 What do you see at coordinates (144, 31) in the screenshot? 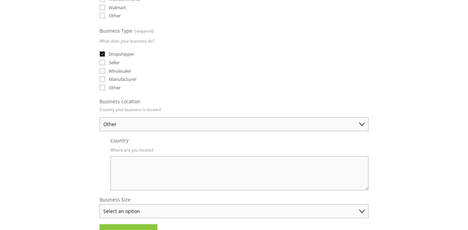
I see `span: (required)` at bounding box center [144, 31].